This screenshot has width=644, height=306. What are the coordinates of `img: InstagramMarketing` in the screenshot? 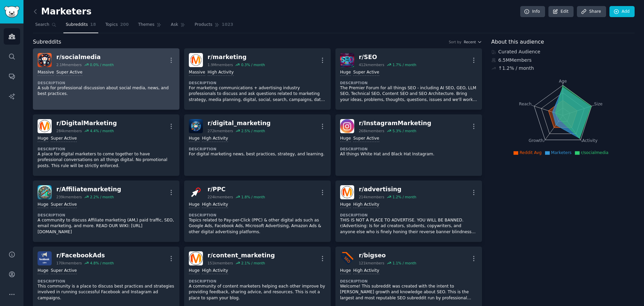 It's located at (347, 126).